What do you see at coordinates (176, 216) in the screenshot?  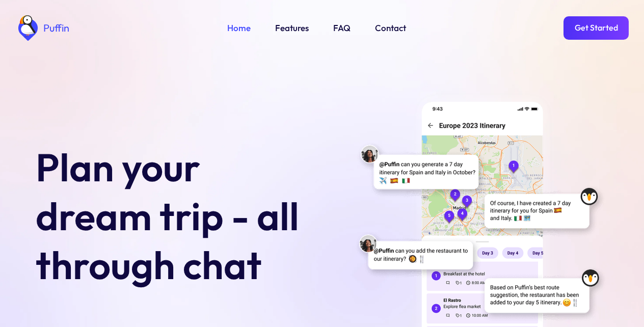 I see `h1: Plan your dream trip - all through chat` at bounding box center [176, 216].